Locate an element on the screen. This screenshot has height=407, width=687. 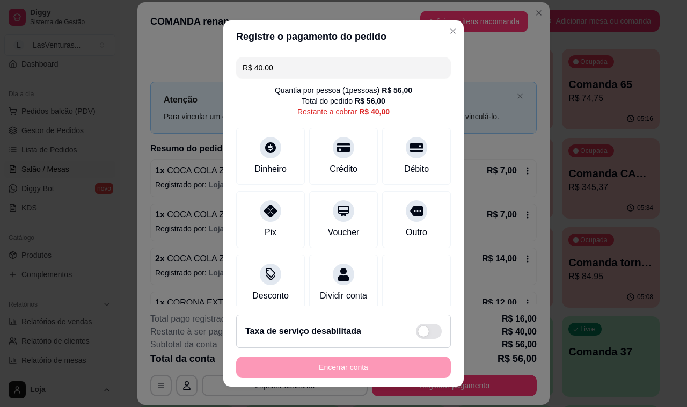
div: Outro is located at coordinates (416, 232).